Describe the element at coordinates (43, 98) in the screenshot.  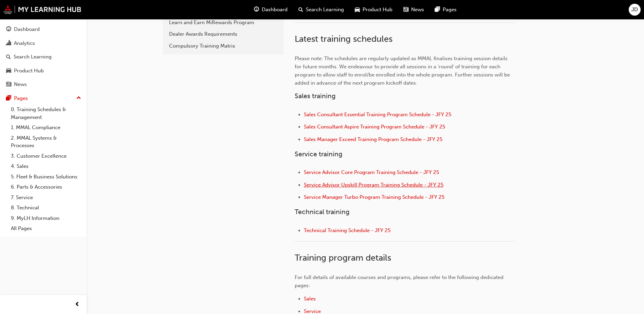
I see `button: Pages` at that location.